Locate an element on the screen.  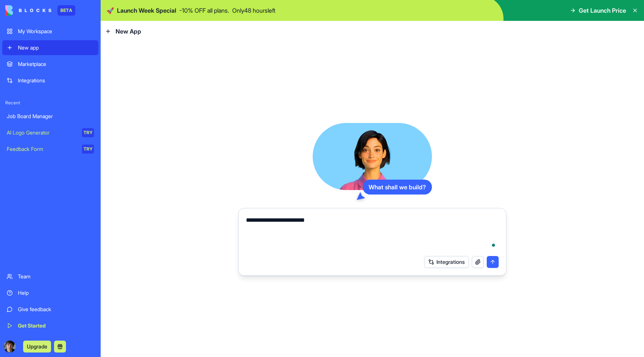
div: New app is located at coordinates (56, 48).